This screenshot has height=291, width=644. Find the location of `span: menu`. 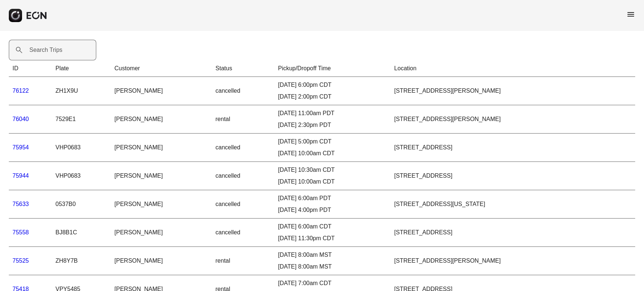

span: menu is located at coordinates (631, 14).